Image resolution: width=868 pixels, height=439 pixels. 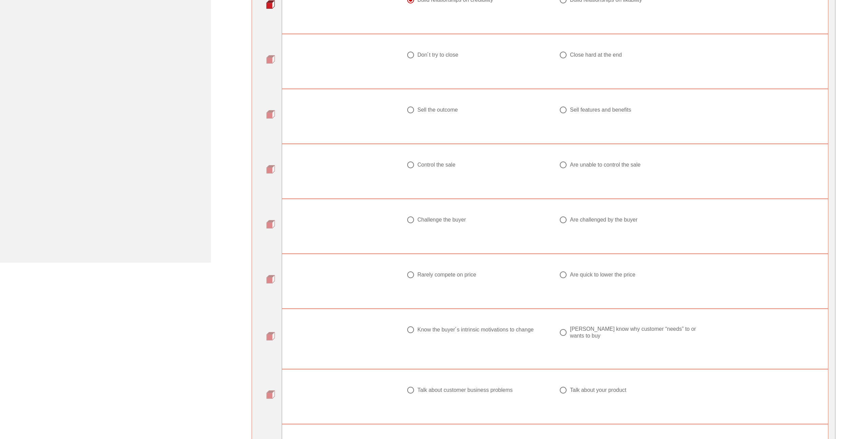 What do you see at coordinates (604, 220) in the screenshot?
I see `div: Are challenged by the buyer` at bounding box center [604, 220].